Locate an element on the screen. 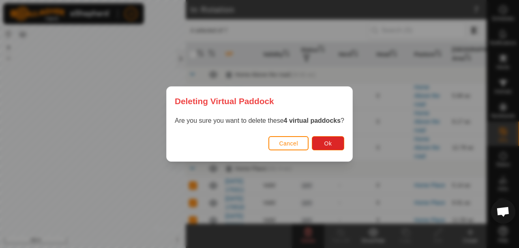  span: Are you sure you want to delete these ? is located at coordinates (260, 120).